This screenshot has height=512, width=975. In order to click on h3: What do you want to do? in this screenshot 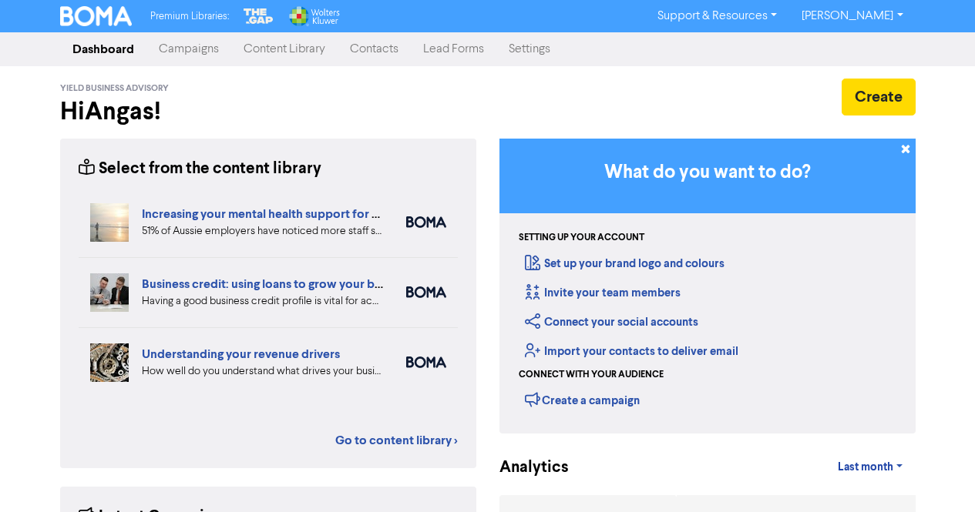, I will do `click(707, 173)`.